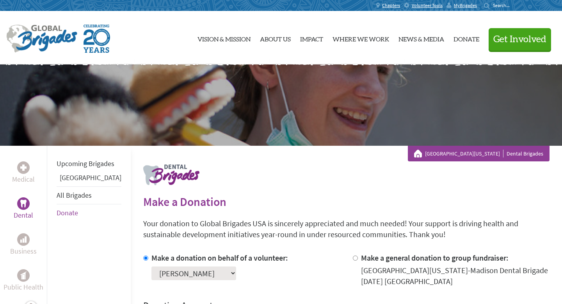  What do you see at coordinates (23, 167) in the screenshot?
I see `div: Medical` at bounding box center [23, 167].